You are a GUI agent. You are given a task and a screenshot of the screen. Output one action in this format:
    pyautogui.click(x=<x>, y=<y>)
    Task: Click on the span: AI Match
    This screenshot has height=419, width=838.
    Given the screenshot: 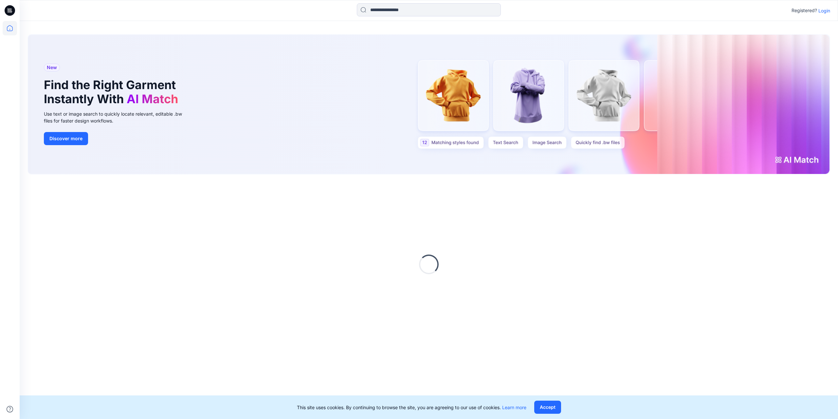 What is the action you would take?
    pyautogui.click(x=152, y=99)
    